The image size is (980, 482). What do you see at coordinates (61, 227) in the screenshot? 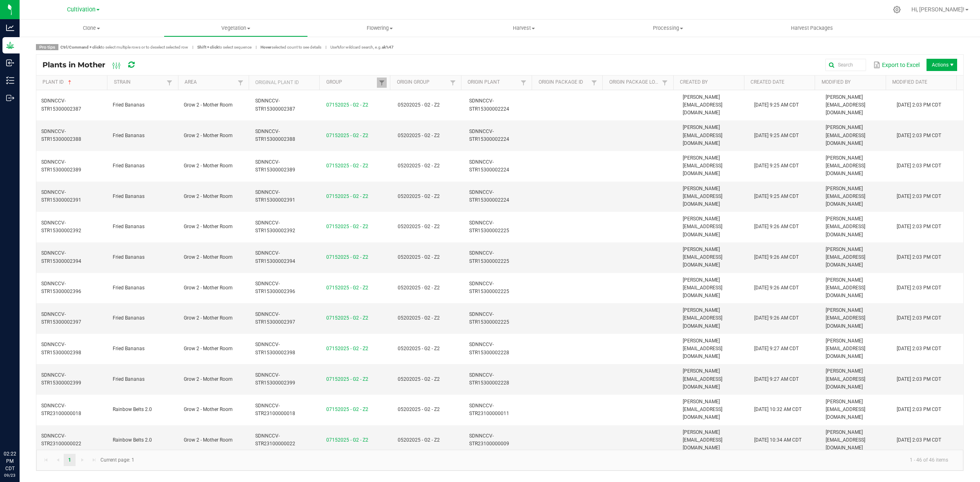
I see `span: SDNNCCV-STR15300002392` at bounding box center [61, 227].